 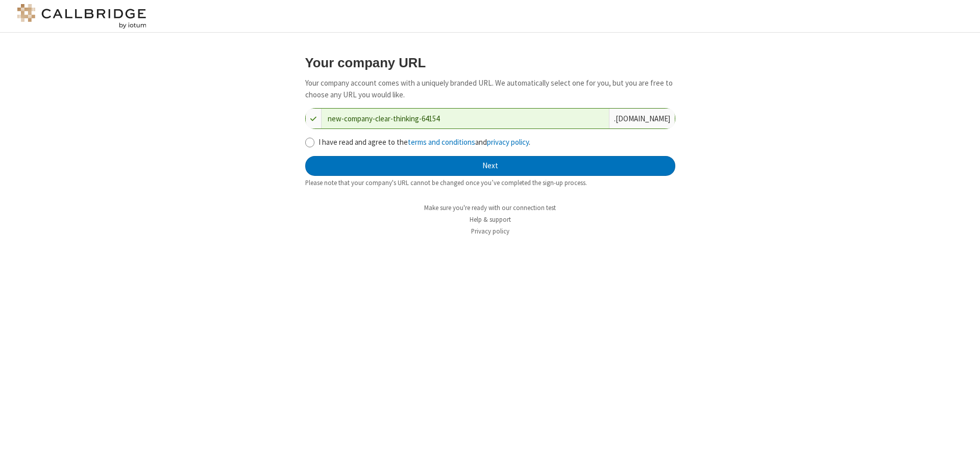 I want to click on h3: Your company URL, so click(x=490, y=63).